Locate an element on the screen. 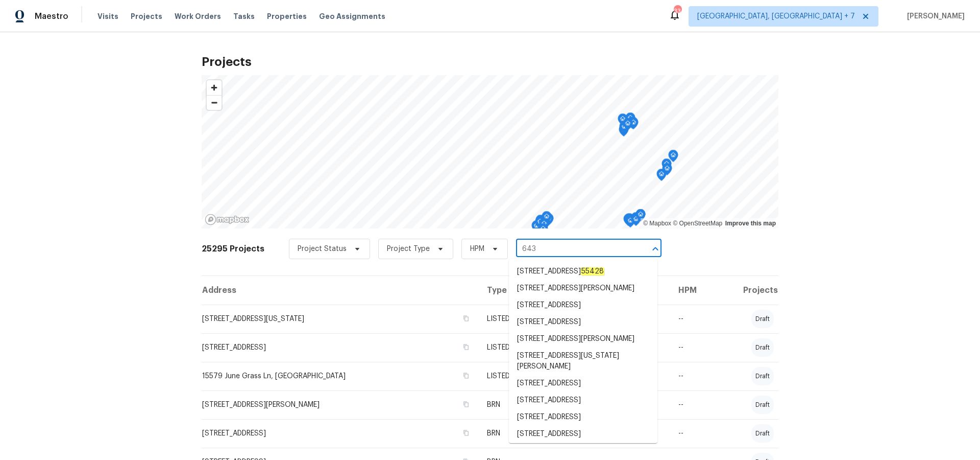 The height and width of the screenshot is (460, 980). h2: 25295 Projects is located at coordinates (233, 249).